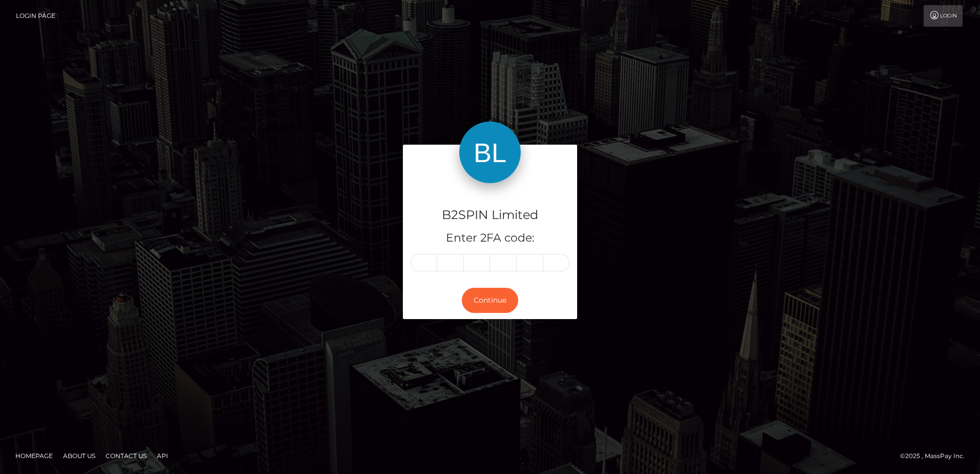 The image size is (980, 474). I want to click on a: API, so click(163, 455).